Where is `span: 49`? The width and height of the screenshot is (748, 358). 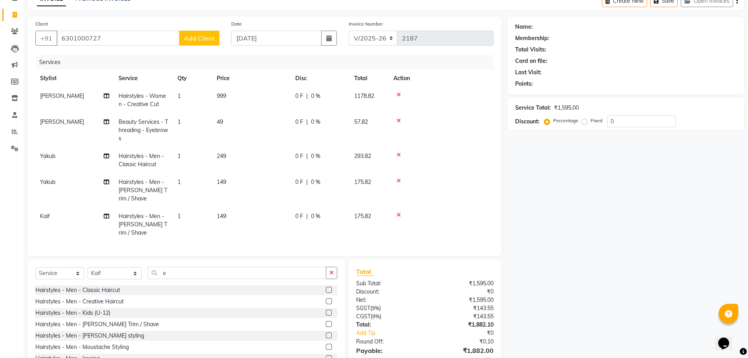
span: 49 is located at coordinates (220, 122).